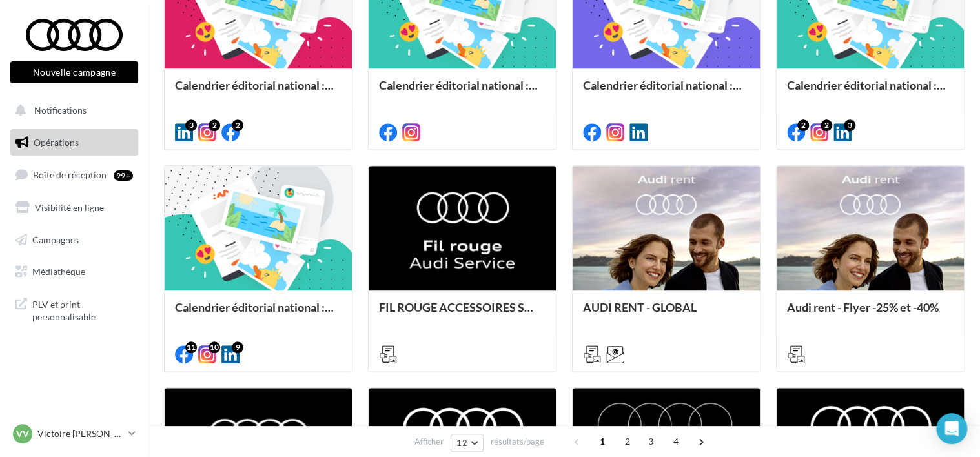 This screenshot has height=457, width=980. I want to click on a: Boîte de réception99+, so click(74, 174).